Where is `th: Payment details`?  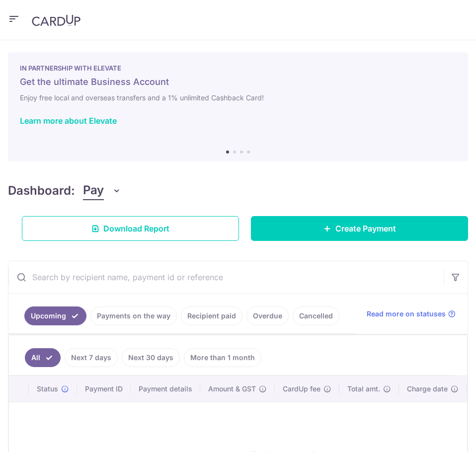
th: Payment details is located at coordinates (165, 389).